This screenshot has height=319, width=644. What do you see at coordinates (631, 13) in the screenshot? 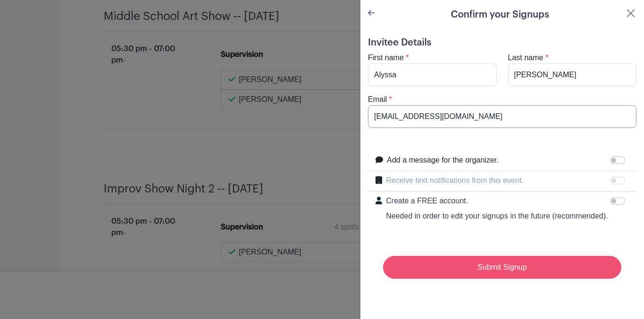
I see `button: Close` at bounding box center [631, 13].